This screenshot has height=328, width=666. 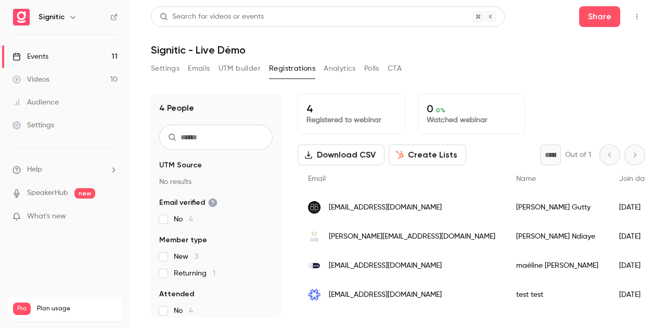 I want to click on a: SpeakerHub, so click(x=47, y=193).